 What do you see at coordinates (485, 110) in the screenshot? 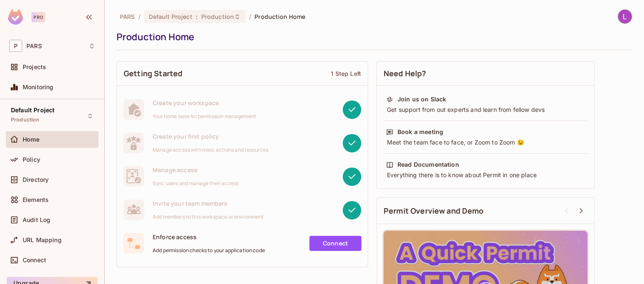
I see `div: Get support from out experts and learn from fellow devs` at bounding box center [485, 110].